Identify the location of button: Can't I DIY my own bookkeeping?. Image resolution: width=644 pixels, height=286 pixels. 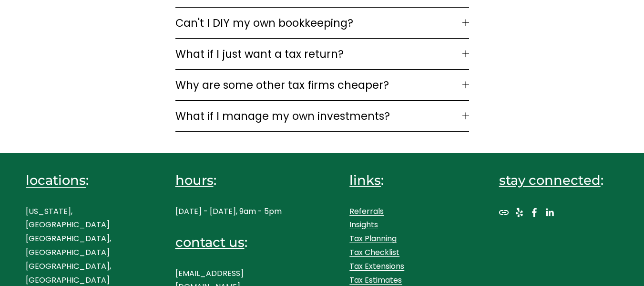
(322, 23).